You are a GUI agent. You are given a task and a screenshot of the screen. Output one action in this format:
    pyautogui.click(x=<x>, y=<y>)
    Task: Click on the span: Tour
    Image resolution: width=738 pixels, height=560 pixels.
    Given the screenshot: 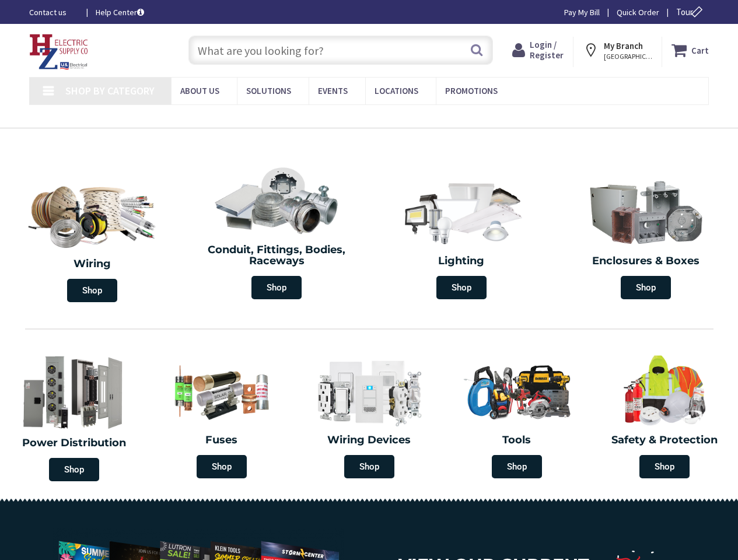 What is the action you would take?
    pyautogui.click(x=691, y=12)
    